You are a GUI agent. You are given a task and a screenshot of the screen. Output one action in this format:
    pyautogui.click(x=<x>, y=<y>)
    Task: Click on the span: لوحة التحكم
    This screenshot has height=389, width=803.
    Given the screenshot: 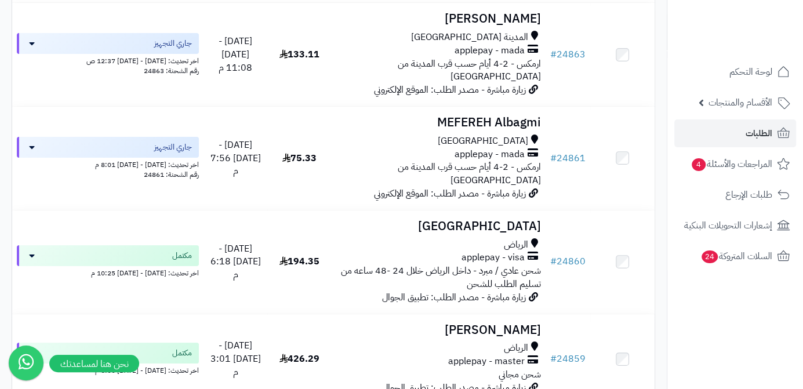 What is the action you would take?
    pyautogui.click(x=751, y=72)
    